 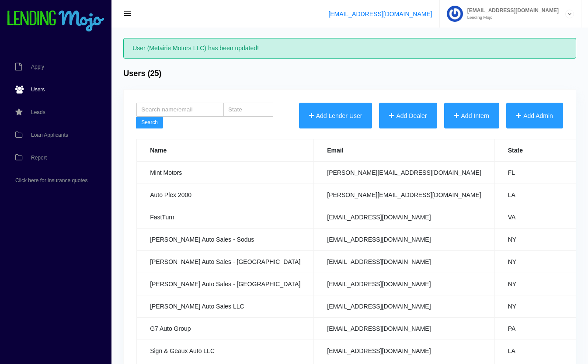 I want to click on input: Search name/email, so click(x=180, y=110).